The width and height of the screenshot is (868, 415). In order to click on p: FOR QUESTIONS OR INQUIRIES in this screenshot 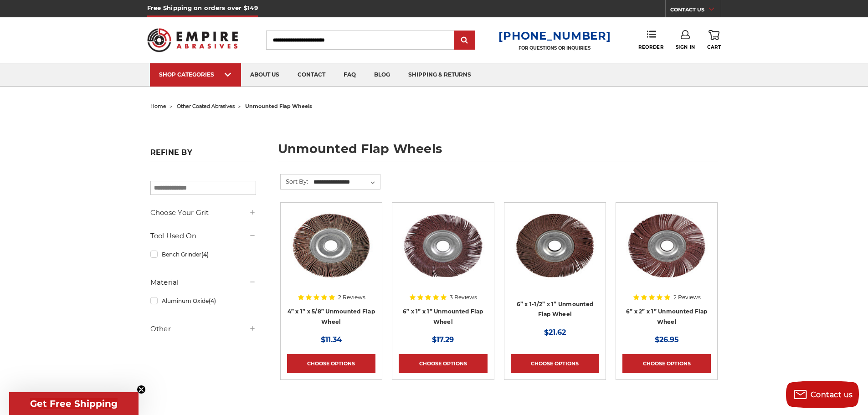, I will do `click(555, 48)`.